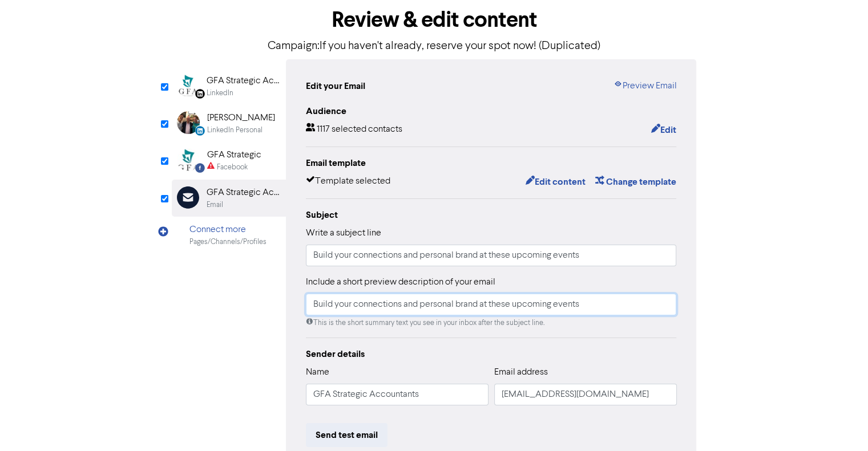  I want to click on img: Linkedin, so click(188, 85).